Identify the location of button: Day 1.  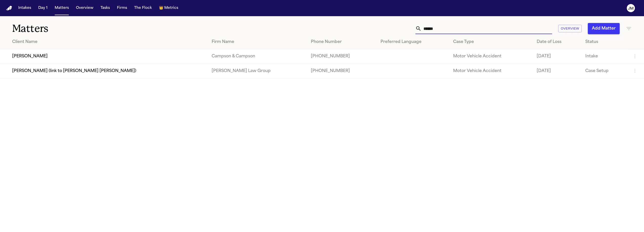
(43, 8).